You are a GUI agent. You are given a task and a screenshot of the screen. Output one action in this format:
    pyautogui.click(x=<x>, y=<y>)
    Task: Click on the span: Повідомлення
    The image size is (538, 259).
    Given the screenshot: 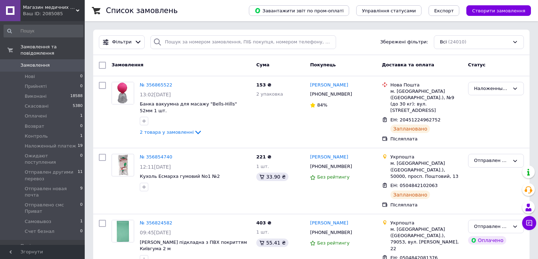 What is the action you would take?
    pyautogui.click(x=37, y=246)
    